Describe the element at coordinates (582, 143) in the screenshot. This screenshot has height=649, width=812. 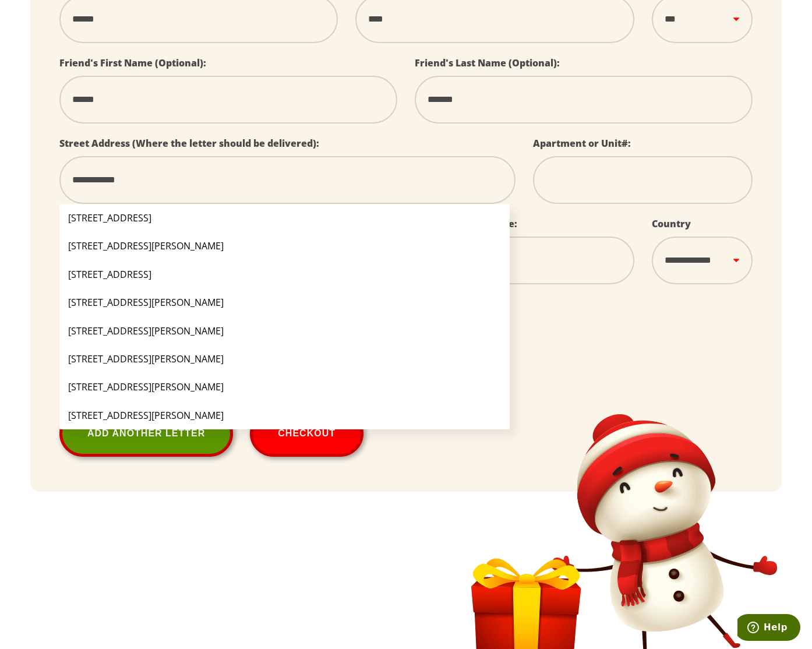
I see `label: Apartment or Unit#:` at that location.